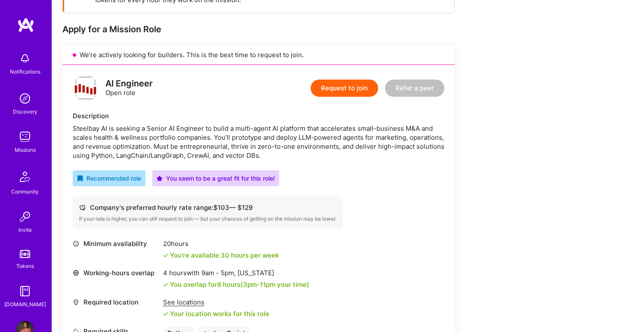  I want to click on div: Company's preferred hourly rate range: $ 103 — $ 129, so click(208, 208).